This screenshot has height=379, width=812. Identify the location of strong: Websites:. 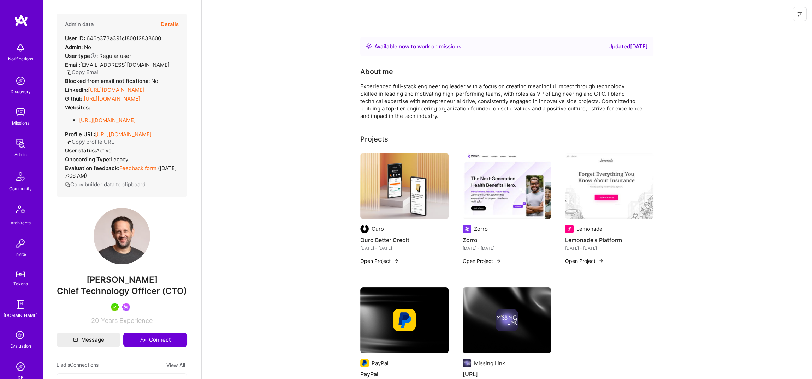
(77, 107).